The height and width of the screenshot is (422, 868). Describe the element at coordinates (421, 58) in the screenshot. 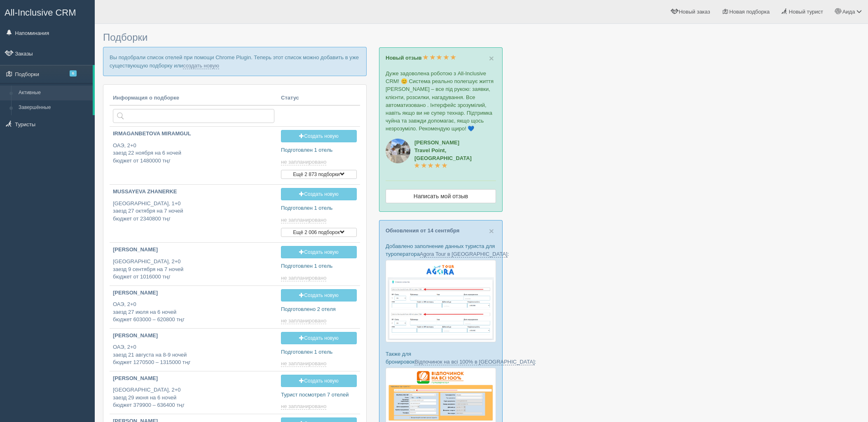

I see `a: Новый отзыв` at that location.